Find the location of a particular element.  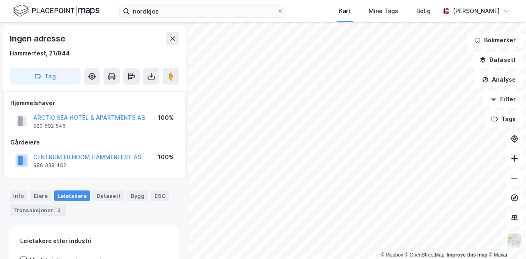

div: Leietakere is located at coordinates (72, 196).